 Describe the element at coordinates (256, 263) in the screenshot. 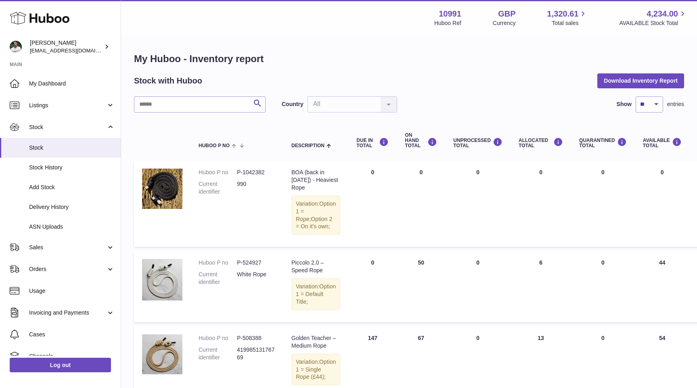

I see `dd: P-524927` at that location.